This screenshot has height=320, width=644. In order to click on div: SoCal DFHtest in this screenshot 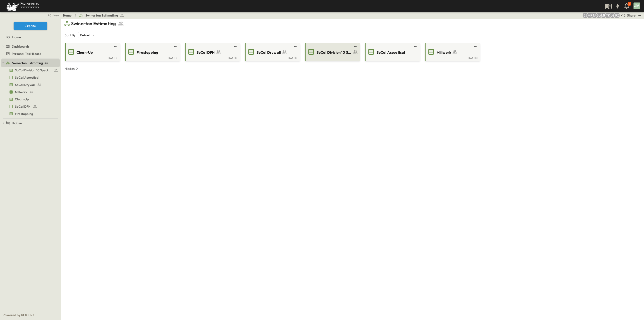, I will do `click(31, 107)`.